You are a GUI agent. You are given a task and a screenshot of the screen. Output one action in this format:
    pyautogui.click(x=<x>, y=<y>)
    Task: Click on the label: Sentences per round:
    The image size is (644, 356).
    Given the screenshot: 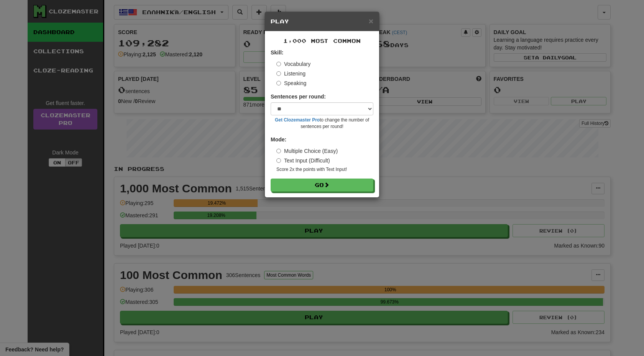 What is the action you would take?
    pyautogui.click(x=298, y=97)
    